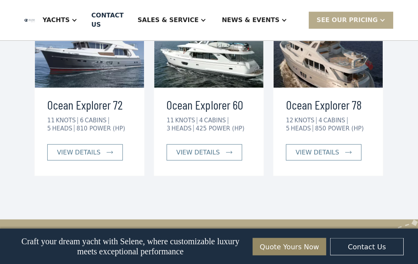  Describe the element at coordinates (30, 20) in the screenshot. I see `img: logo` at that location.